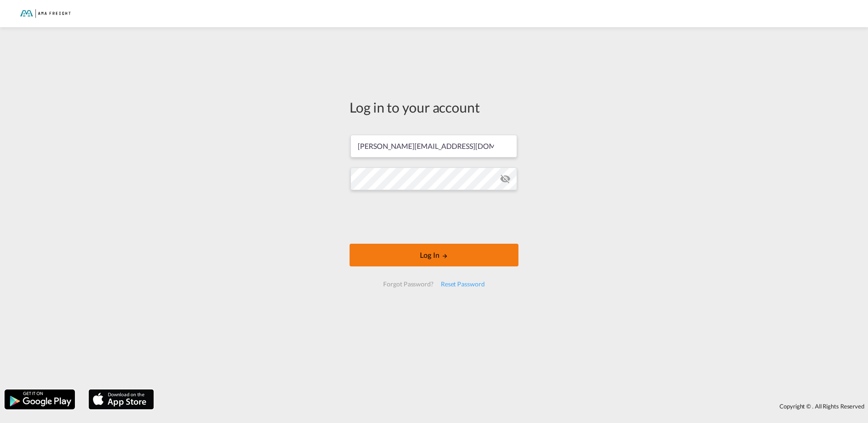  Describe the element at coordinates (121, 400) in the screenshot. I see `img: apple.png` at that location.